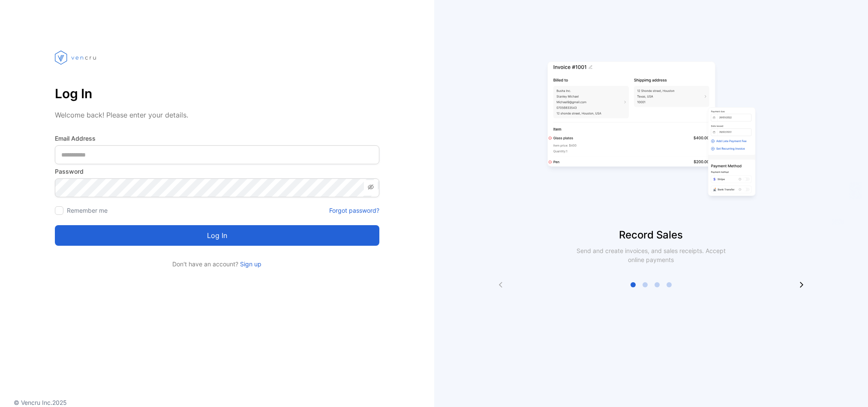 The height and width of the screenshot is (407, 868). I want to click on img: slider image, so click(651, 131).